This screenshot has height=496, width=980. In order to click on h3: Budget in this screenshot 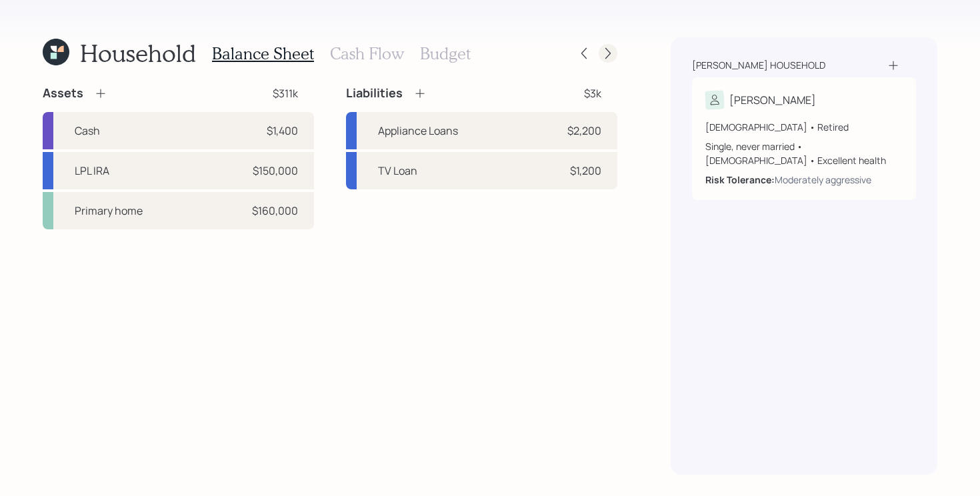, I will do `click(446, 53)`.